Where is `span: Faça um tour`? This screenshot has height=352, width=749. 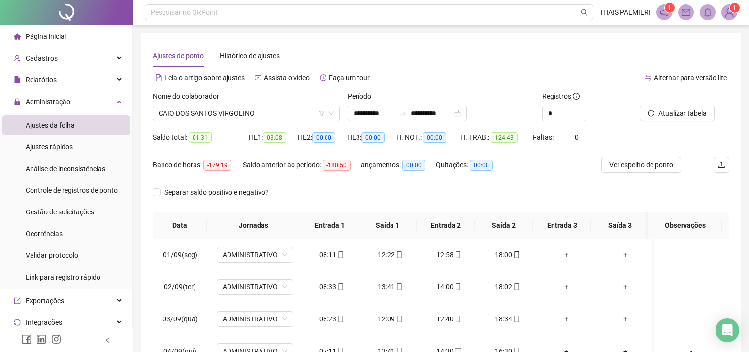 span: Faça um tour is located at coordinates (349, 78).